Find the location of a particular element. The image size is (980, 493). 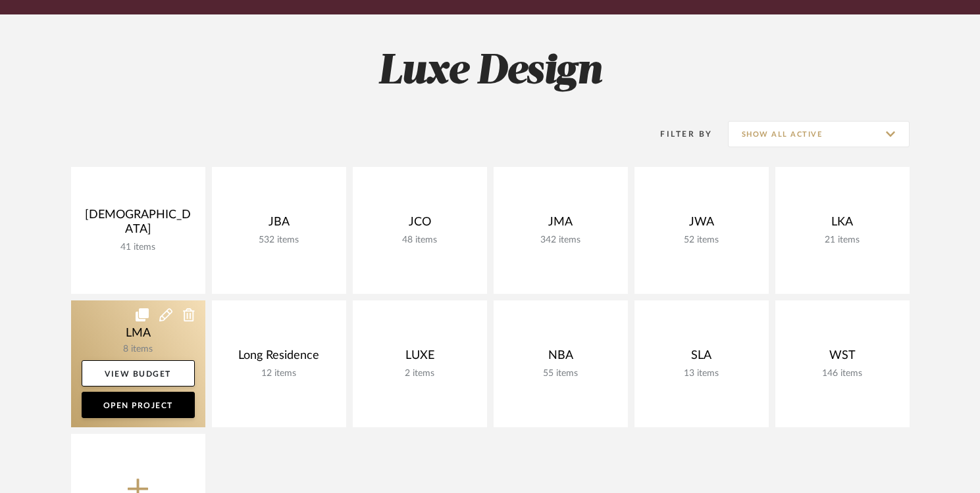

div: 532 items is located at coordinates (280, 240).